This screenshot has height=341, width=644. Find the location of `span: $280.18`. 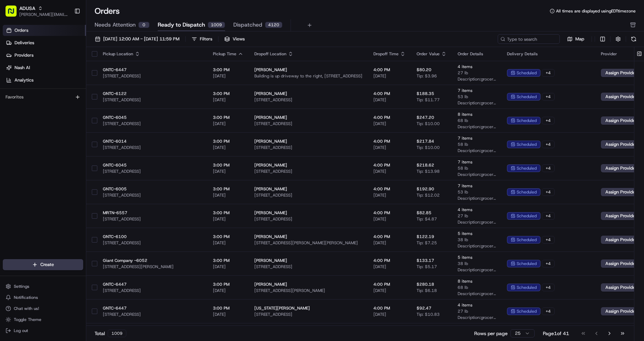

span: $280.18 is located at coordinates (425, 284).